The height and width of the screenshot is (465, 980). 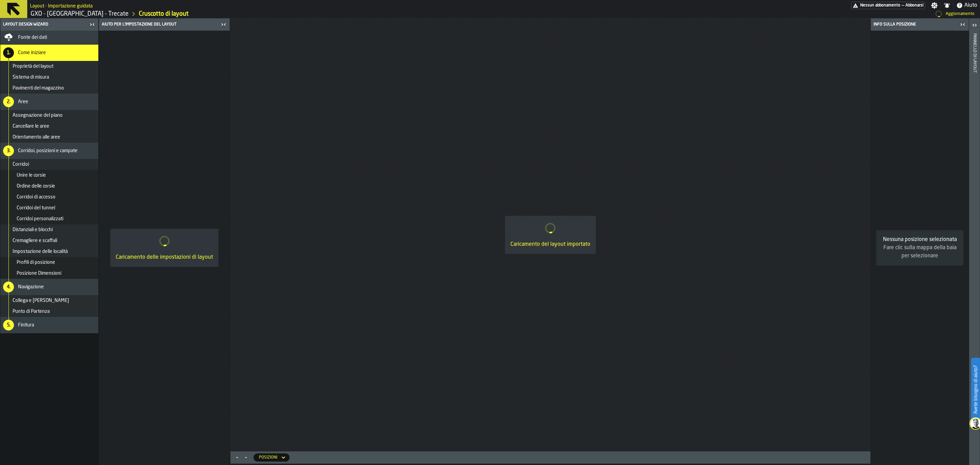 What do you see at coordinates (49, 208) in the screenshot?
I see `li: menu Corridoi del tunnel` at bounding box center [49, 208].